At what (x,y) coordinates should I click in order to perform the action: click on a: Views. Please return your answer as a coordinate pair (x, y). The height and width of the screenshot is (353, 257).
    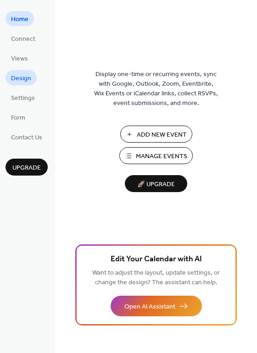
    Looking at the image, I should click on (19, 58).